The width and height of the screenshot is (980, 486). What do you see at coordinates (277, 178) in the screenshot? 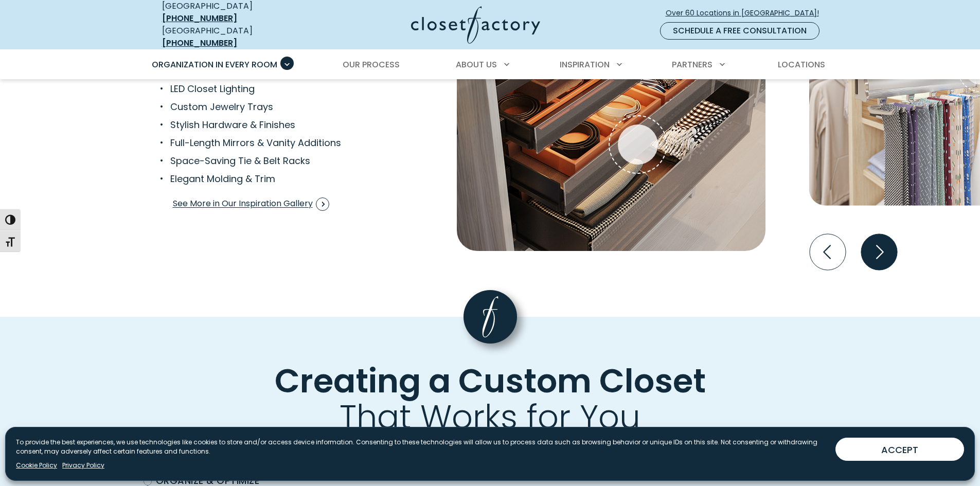
I see `li: Elegant Molding & Trim` at bounding box center [277, 178].